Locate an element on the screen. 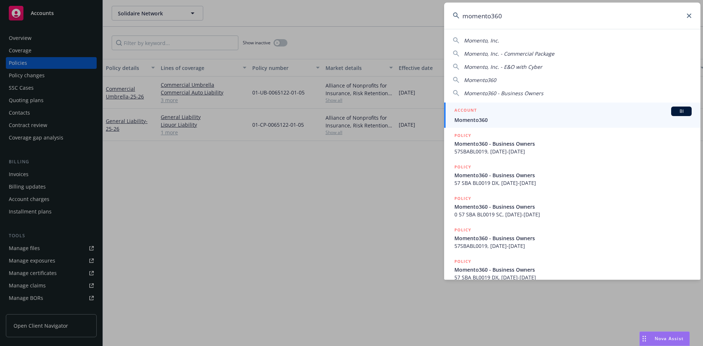  h5: ACCOUNT is located at coordinates (465, 111).